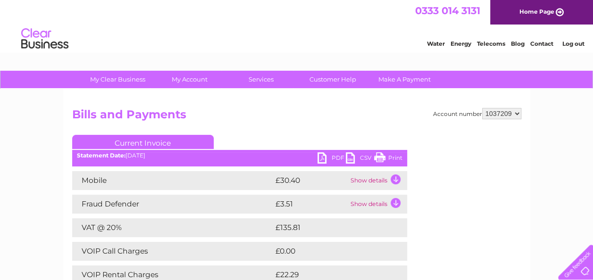  I want to click on a: Current Invoice, so click(143, 142).